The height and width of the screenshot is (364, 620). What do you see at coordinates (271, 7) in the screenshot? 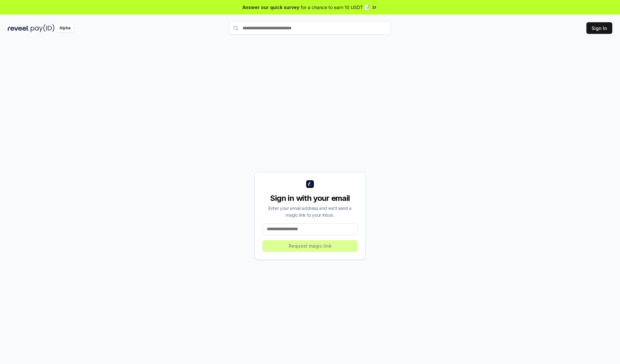
I see `span: Answer our quick survey` at bounding box center [271, 7].